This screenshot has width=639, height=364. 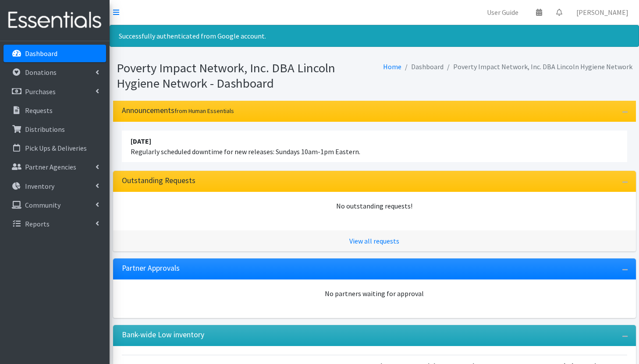 What do you see at coordinates (55, 167) in the screenshot?
I see `a: Partner Agencies` at bounding box center [55, 167].